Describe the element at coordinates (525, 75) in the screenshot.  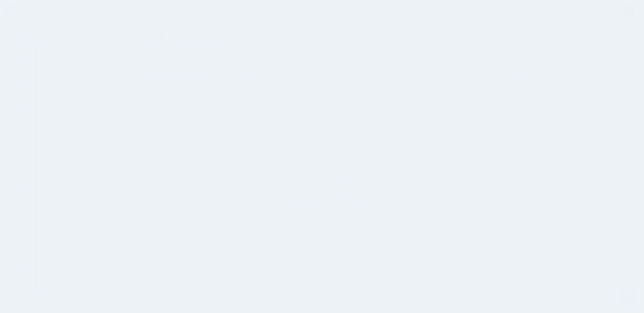
I see `img: settings-grey.png` at that location.